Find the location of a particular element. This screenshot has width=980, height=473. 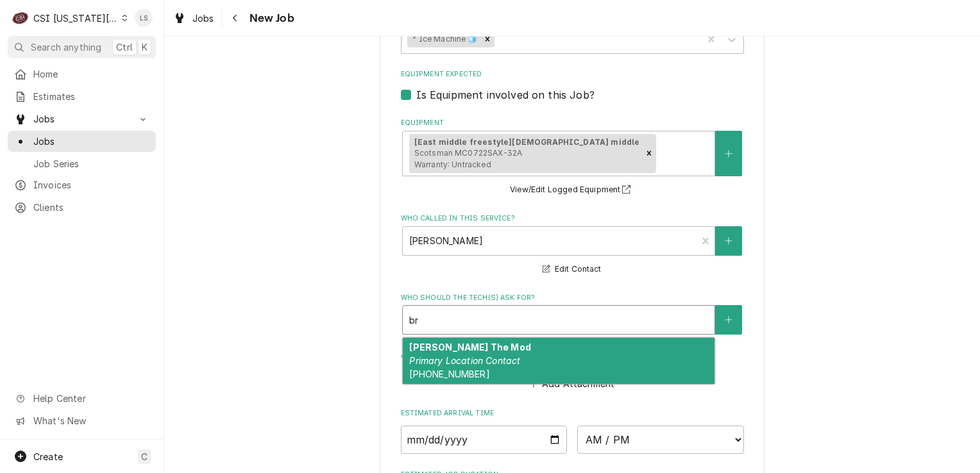

a: Home is located at coordinates (82, 74).